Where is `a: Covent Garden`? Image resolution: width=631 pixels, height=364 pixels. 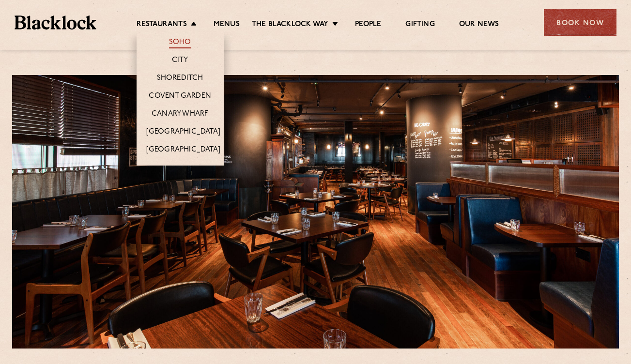
a: Covent Garden is located at coordinates (180, 97).